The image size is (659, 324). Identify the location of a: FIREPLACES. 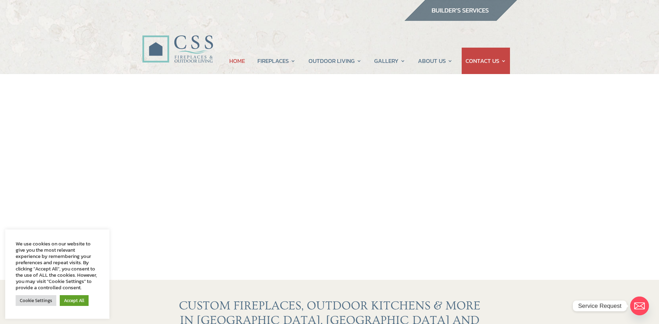
(277, 61).